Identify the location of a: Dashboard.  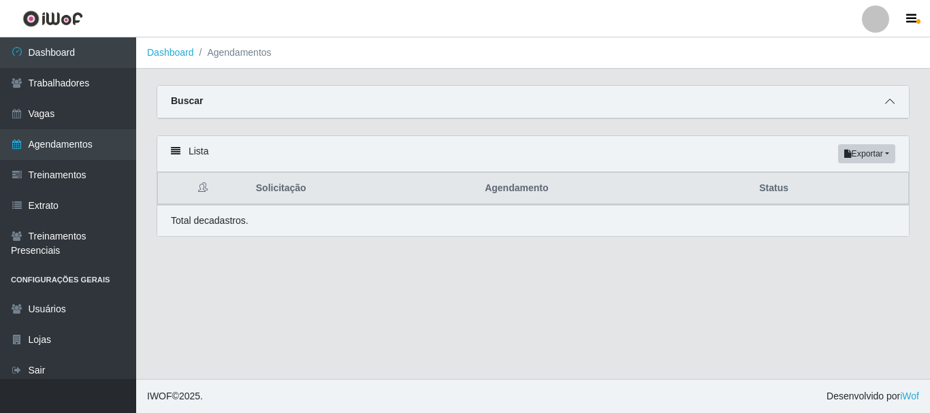
(170, 52).